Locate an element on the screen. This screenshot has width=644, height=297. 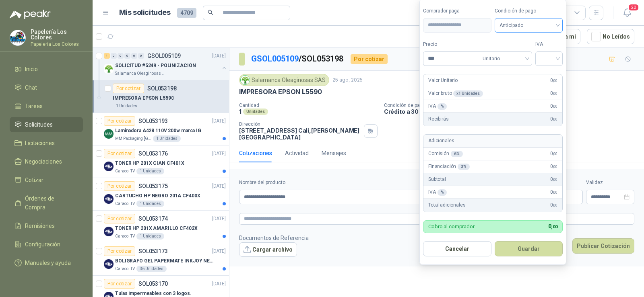
a: Manuales y ayuda is located at coordinates (46, 263).